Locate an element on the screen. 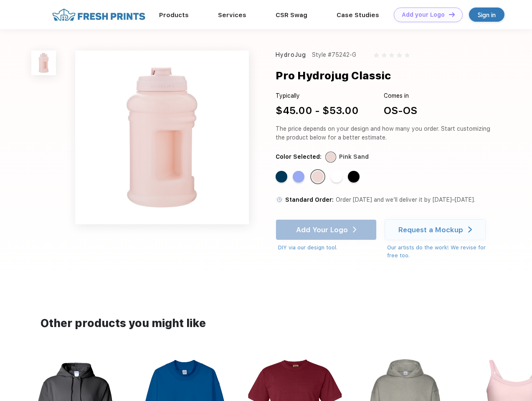 This screenshot has height=401, width=532. div: Request a Mockup is located at coordinates (430, 230).